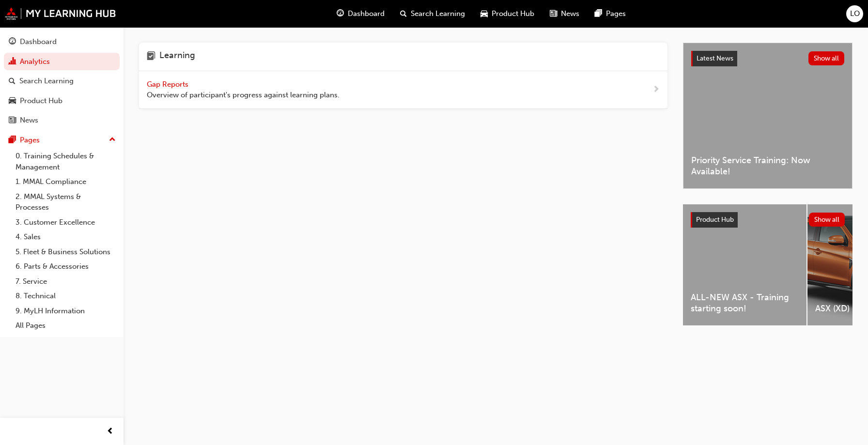 This screenshot has height=445, width=868. I want to click on a: Latest NewsShow allPriority Service Training: Now Available!, so click(767, 116).